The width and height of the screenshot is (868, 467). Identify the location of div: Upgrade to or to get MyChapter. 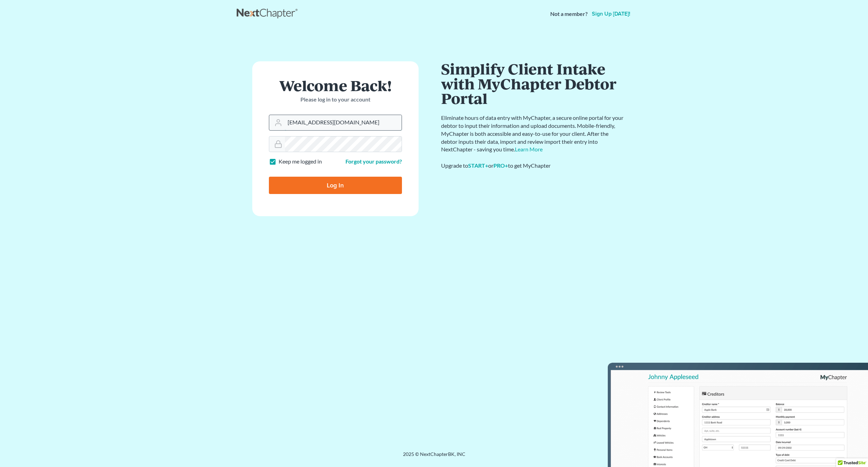
(533, 165).